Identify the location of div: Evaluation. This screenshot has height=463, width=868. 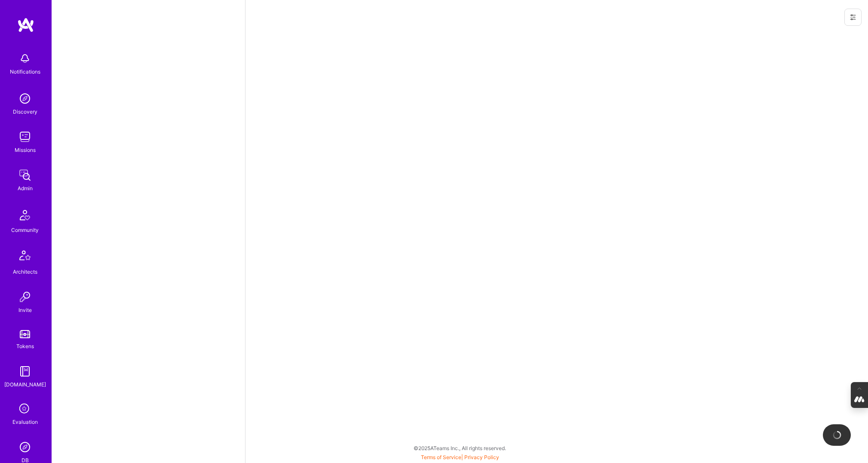
(25, 422).